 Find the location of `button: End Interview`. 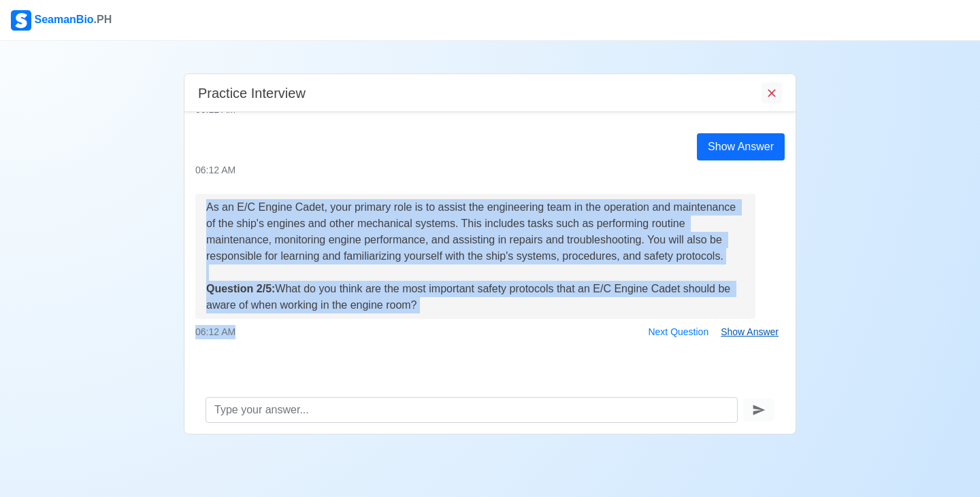

button: End Interview is located at coordinates (772, 93).